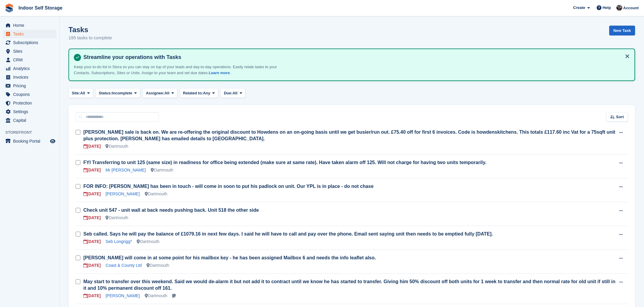 Image resolution: width=644 pixels, height=307 pixels. I want to click on a: FYI Transferring to unit 125 (same size) in readiness for office being extended (make sure at sam..., so click(285, 162).